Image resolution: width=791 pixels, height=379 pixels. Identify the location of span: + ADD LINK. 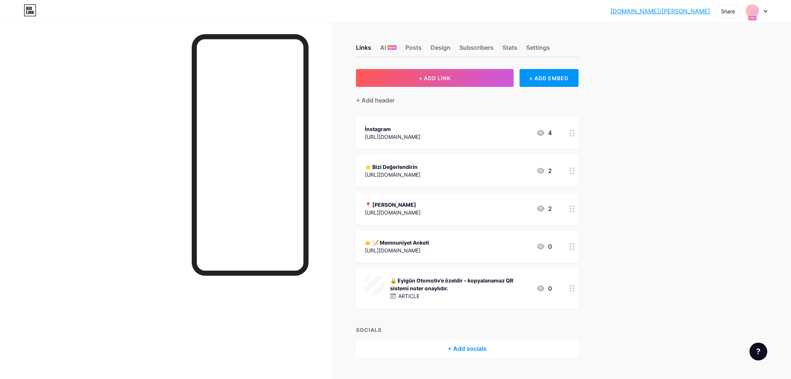
(435, 78).